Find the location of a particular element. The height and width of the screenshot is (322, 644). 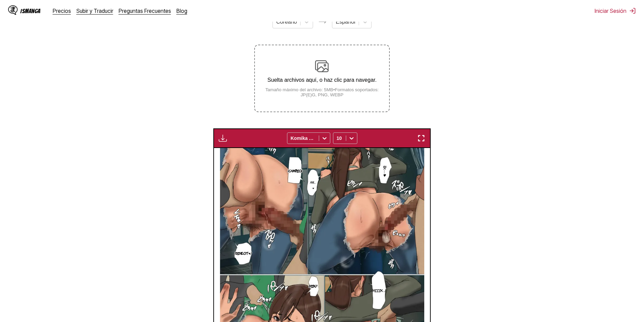

p: ¡Hik! is located at coordinates (312, 286).